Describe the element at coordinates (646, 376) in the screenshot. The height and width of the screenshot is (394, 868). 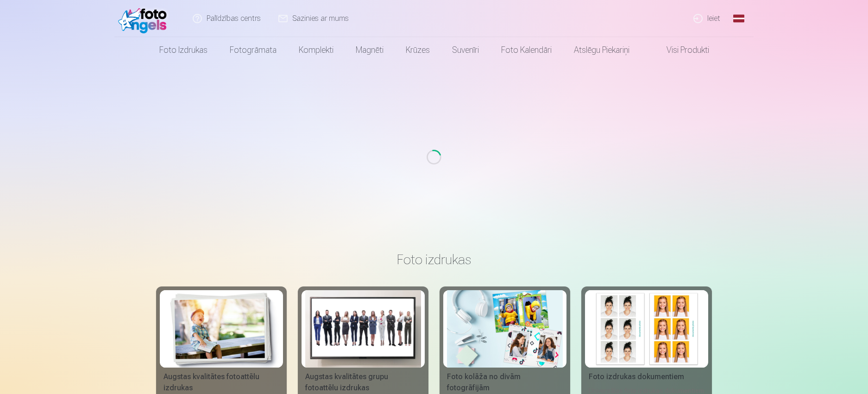
I see `div: Foto izdrukas dokumentiem` at that location.